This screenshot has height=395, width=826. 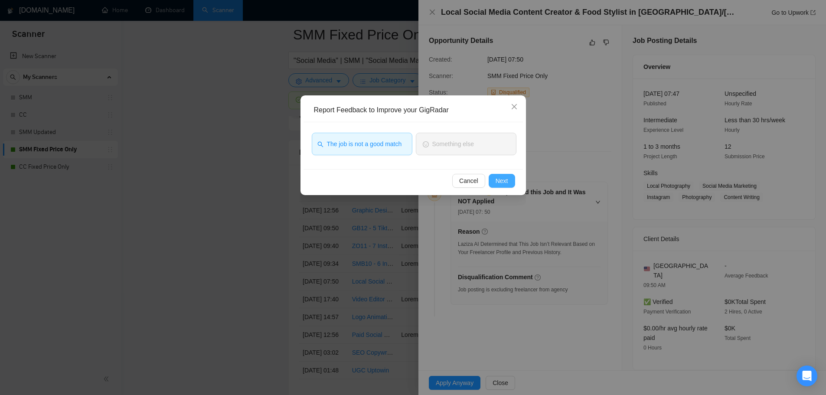 I want to click on span: Cancel, so click(x=469, y=181).